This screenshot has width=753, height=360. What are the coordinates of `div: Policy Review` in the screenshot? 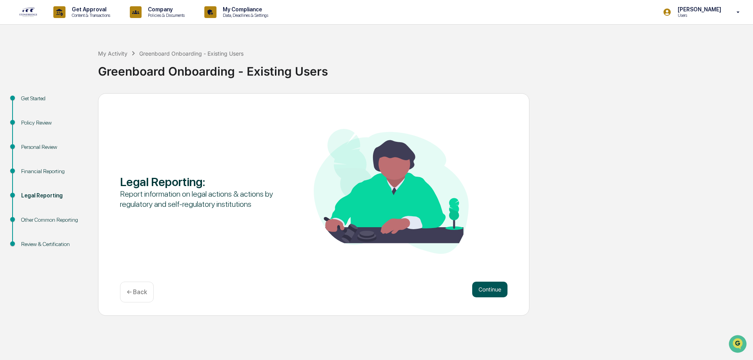 It's located at (53, 123).